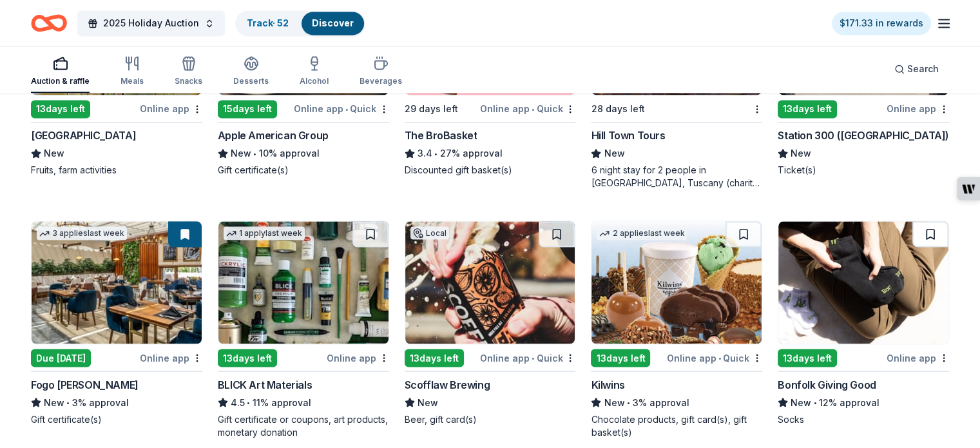 This screenshot has height=448, width=980. Describe the element at coordinates (677, 329) in the screenshot. I see `a: Image for Kilwins2 applieslast week13days leftOnline app•QuickKilwinsNew•3% approvalChocolate pro...` at that location.